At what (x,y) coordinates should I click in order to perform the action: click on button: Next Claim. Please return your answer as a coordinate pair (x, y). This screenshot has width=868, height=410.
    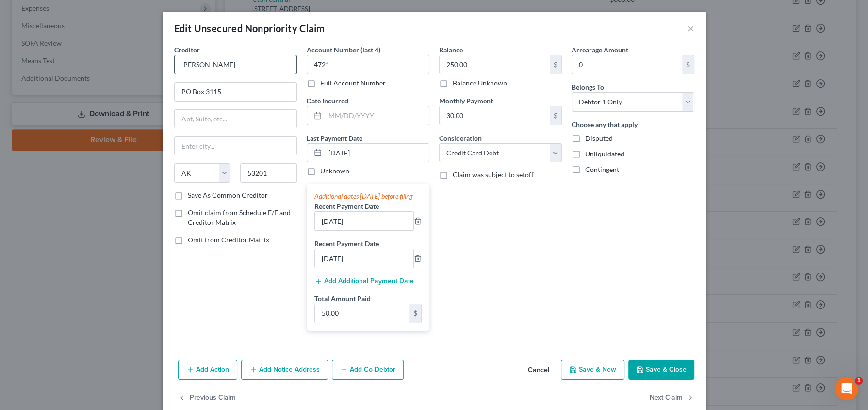
    Looking at the image, I should click on (672, 398).